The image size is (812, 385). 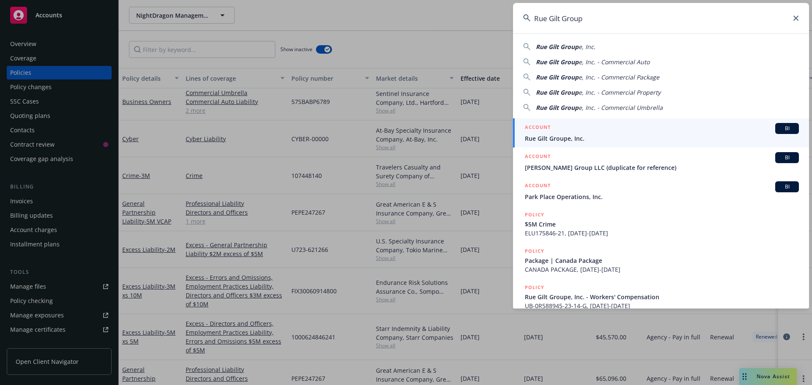 What do you see at coordinates (620, 107) in the screenshot?
I see `span: e, Inc. - Commercial Umbrella` at bounding box center [620, 107].